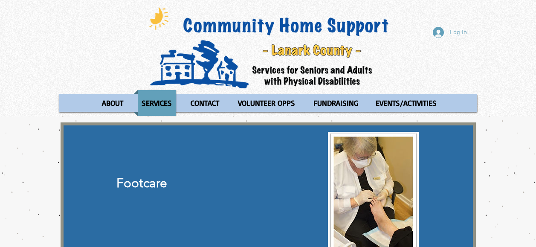 This screenshot has width=536, height=247. Describe the element at coordinates (205, 103) in the screenshot. I see `a: CONTACT` at that location.